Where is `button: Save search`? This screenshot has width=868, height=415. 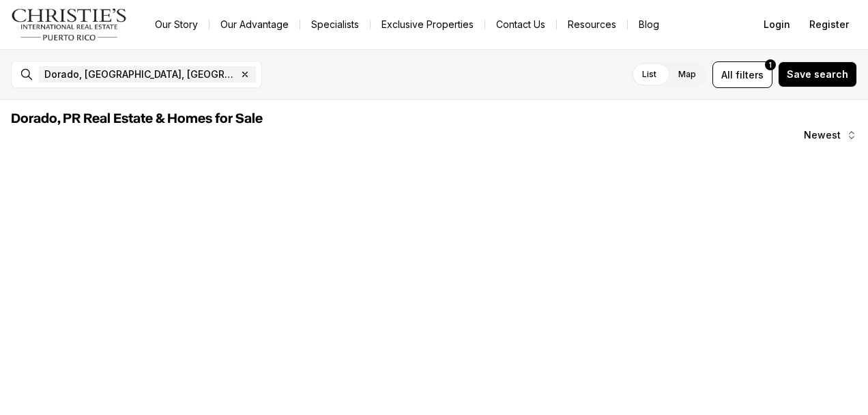
button: Save search is located at coordinates (817, 75).